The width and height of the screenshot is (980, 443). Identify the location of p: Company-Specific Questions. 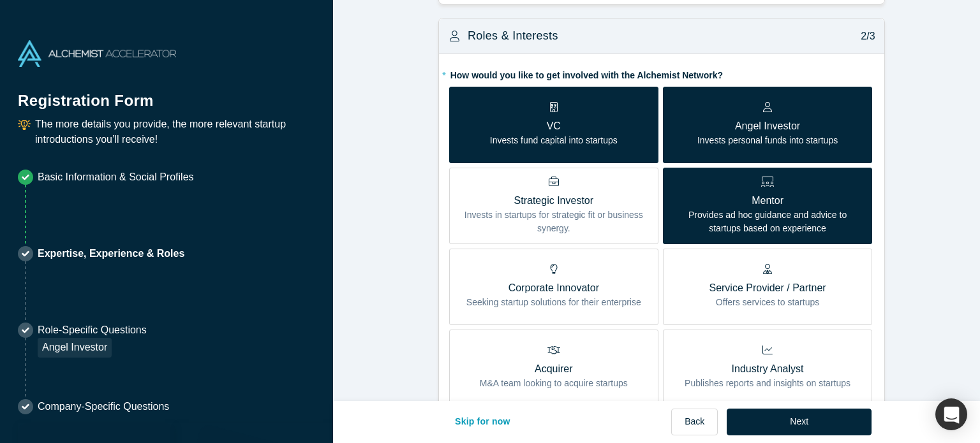
(103, 407).